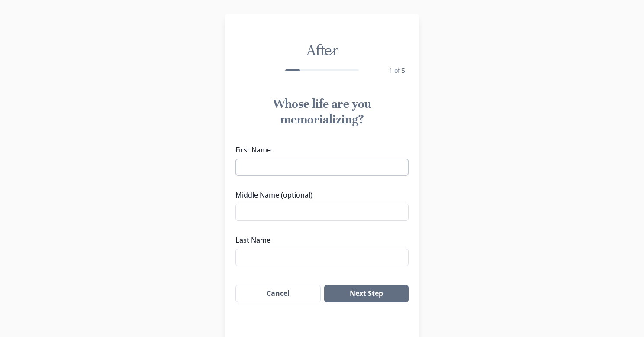 This screenshot has width=644, height=337. Describe the element at coordinates (320, 150) in the screenshot. I see `label: First Name` at that location.